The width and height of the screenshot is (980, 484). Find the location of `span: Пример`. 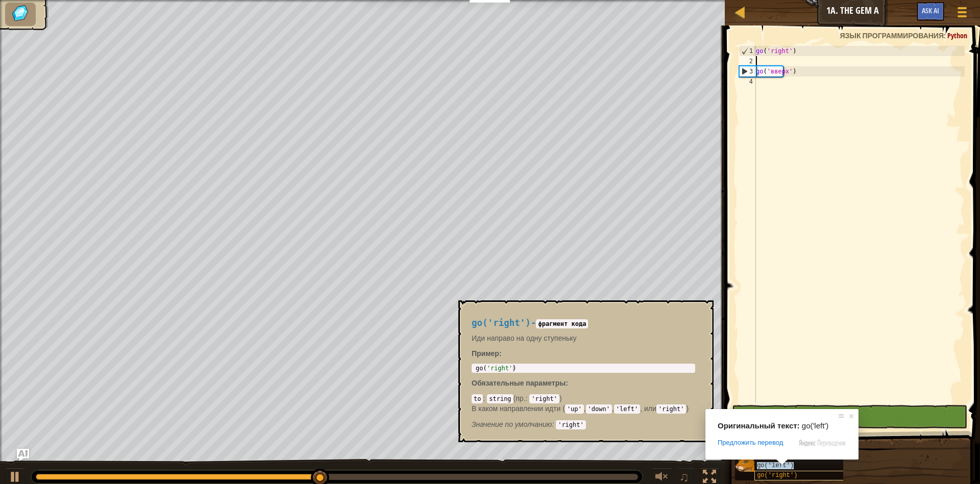

span: Пример is located at coordinates (486, 353).